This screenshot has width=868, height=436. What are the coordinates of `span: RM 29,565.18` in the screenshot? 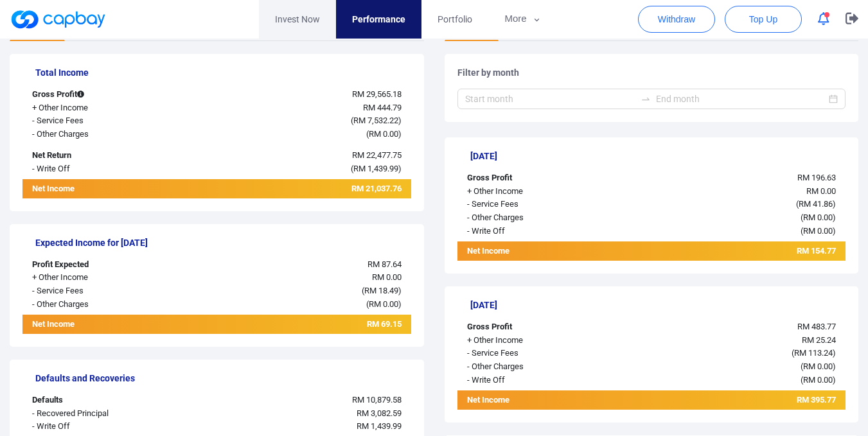 It's located at (377, 94).